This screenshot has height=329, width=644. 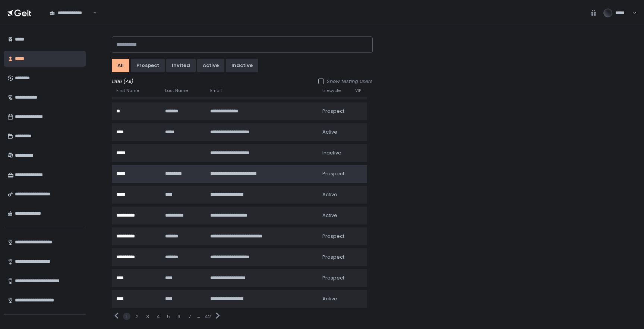 I want to click on div: All, so click(x=120, y=65).